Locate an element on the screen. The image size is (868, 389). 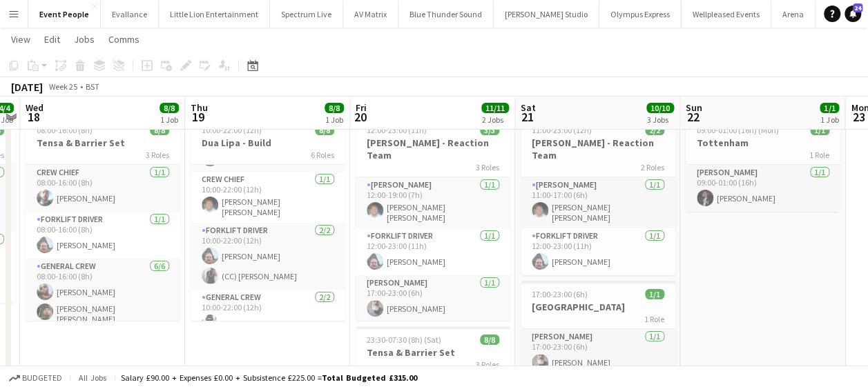
span: 20 is located at coordinates (360, 116).